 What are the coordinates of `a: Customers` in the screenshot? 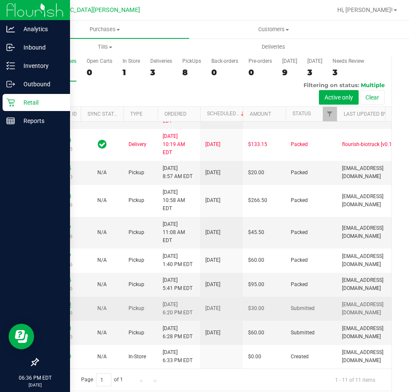 It's located at (273, 29).